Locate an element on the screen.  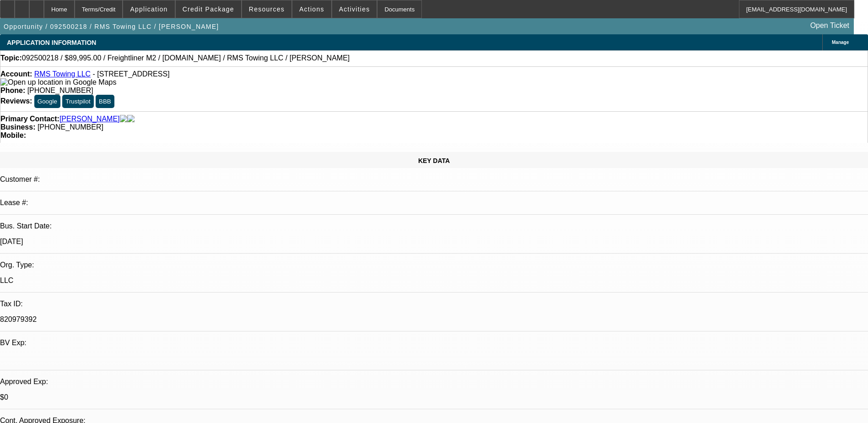
a: View Google Maps is located at coordinates (58, 82).